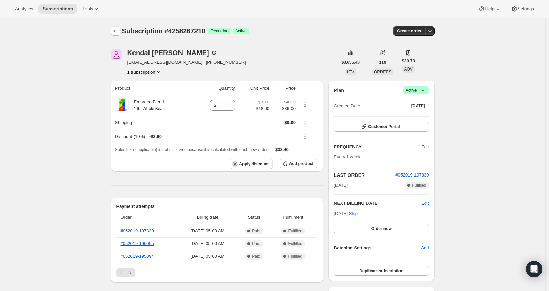  What do you see at coordinates (522, 9) in the screenshot?
I see `button: Settings` at bounding box center [522, 9].